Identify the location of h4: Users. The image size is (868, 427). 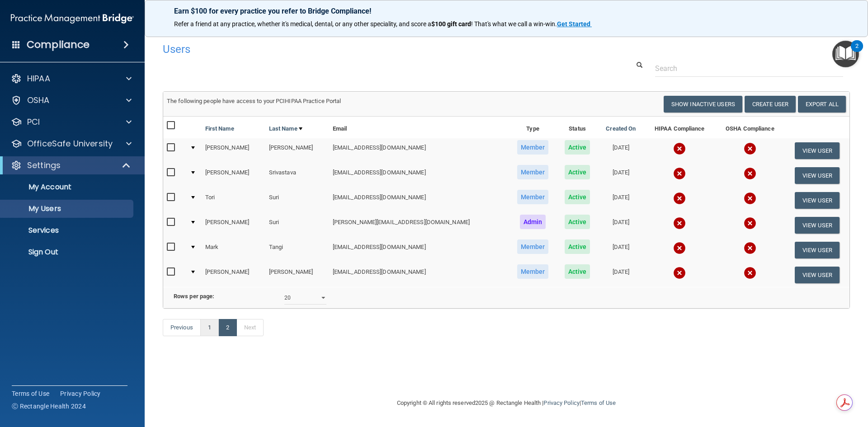
(360, 49).